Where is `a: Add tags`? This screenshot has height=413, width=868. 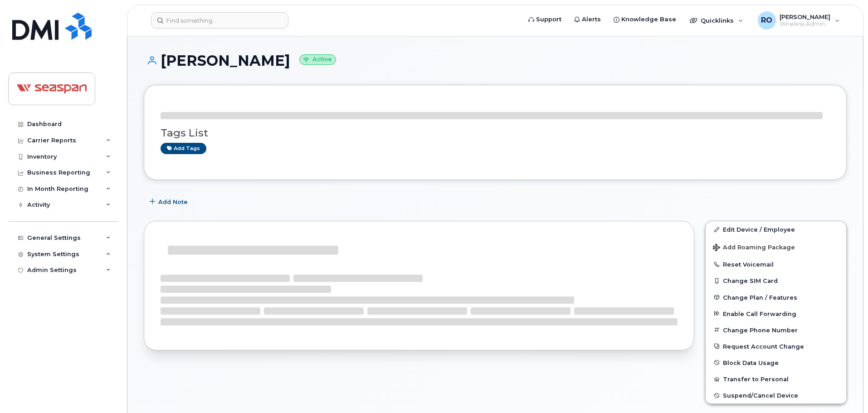
a: Add tags is located at coordinates (183, 148).